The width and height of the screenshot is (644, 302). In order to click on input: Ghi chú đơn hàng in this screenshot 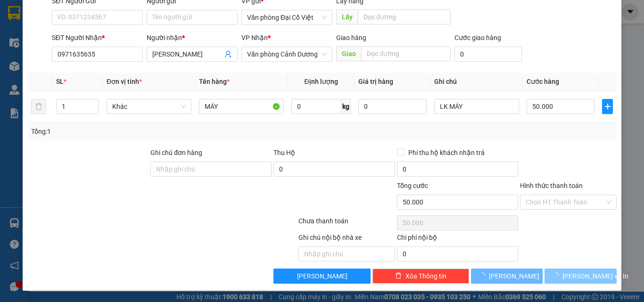, I will do `click(211, 169)`.